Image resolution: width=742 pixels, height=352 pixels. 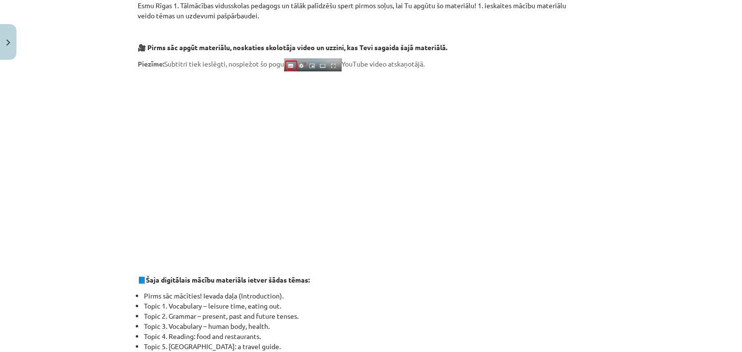 I want to click on span: Subtitri tiek ieslēgti, nospiežot šo pogu YouTube video atskaņotājā., so click(x=281, y=64).